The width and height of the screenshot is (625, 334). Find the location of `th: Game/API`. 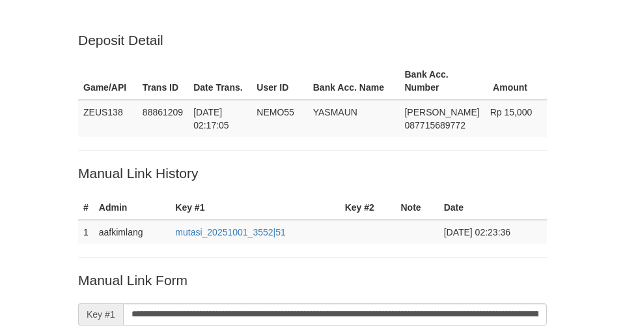

th: Game/API is located at coordinates (107, 81).